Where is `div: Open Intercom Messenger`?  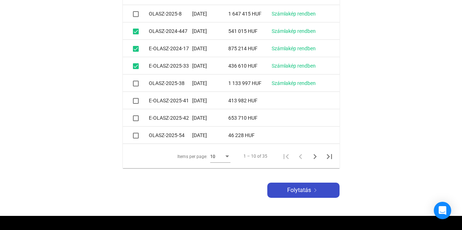 div: Open Intercom Messenger is located at coordinates (442, 210).